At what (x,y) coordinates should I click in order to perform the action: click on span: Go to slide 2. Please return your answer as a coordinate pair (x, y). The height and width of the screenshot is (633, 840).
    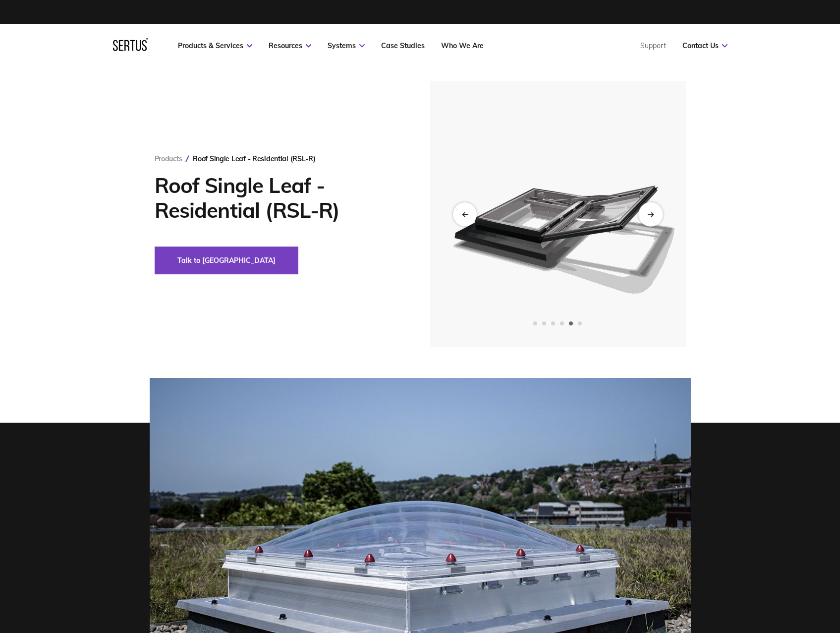
    Looking at the image, I should click on (544, 324).